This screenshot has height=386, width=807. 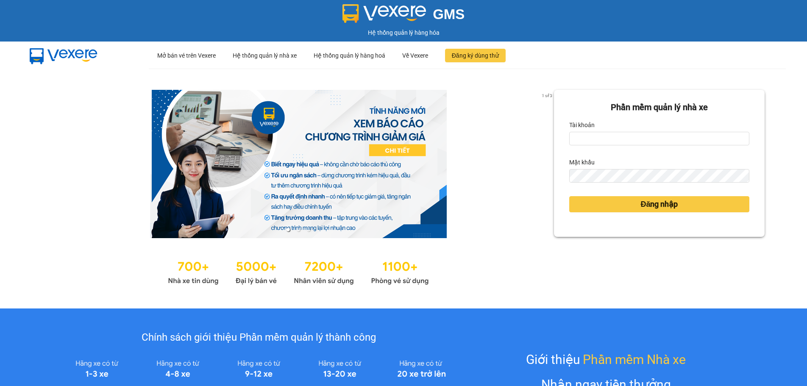 I want to click on img: Statistics.png, so click(x=298, y=271).